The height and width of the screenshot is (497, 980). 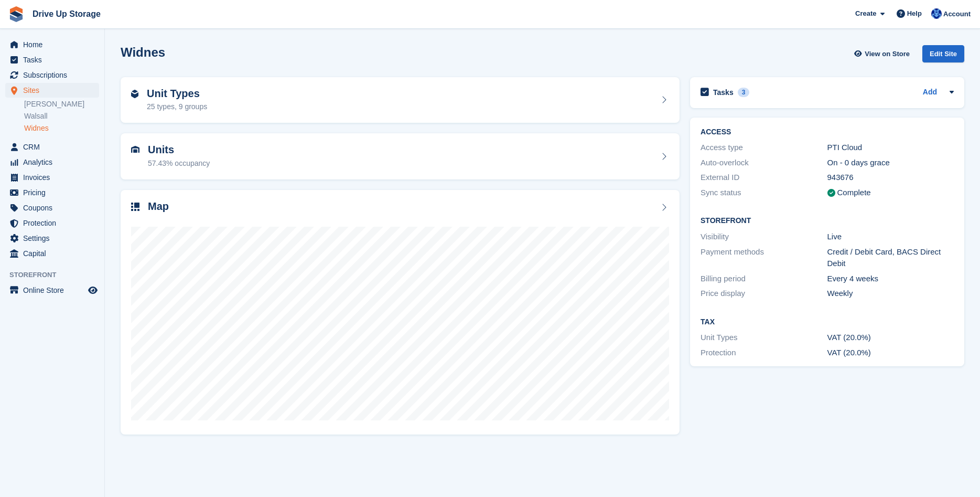 What do you see at coordinates (55, 223) in the screenshot?
I see `span: Protection` at bounding box center [55, 223].